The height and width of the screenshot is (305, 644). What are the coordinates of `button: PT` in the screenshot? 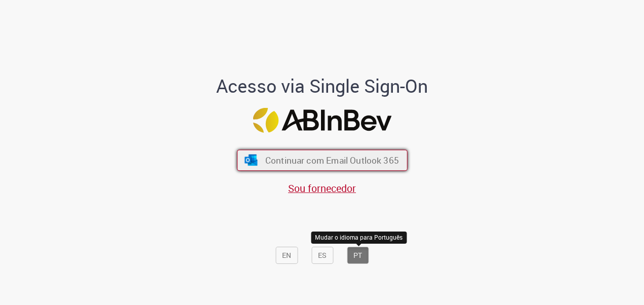 It's located at (357, 255).